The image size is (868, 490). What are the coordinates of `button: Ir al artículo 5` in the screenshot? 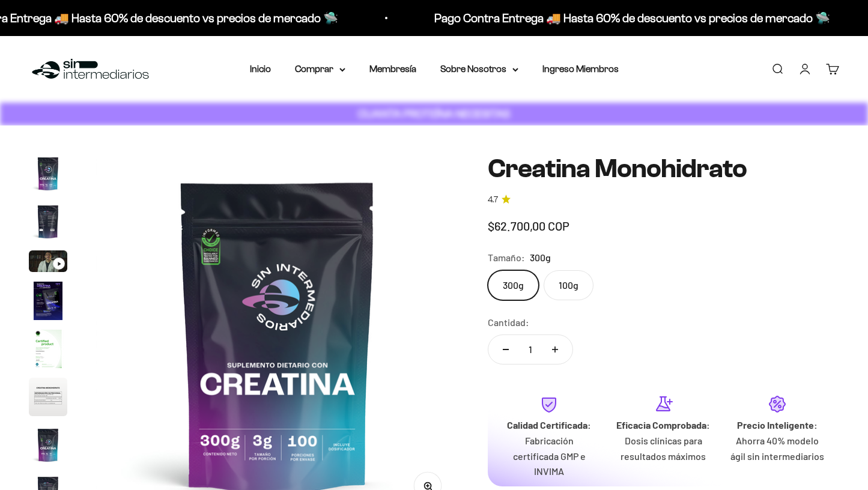 It's located at (48, 351).